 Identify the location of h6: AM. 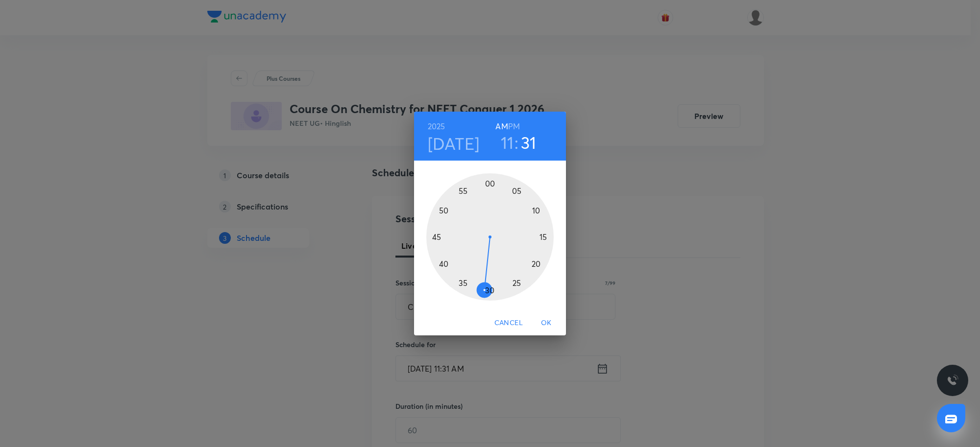
(501, 127).